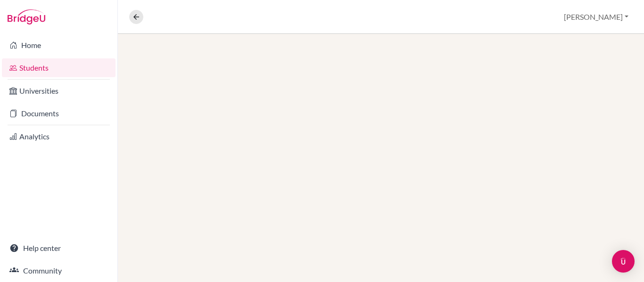 Image resolution: width=644 pixels, height=282 pixels. What do you see at coordinates (59, 45) in the screenshot?
I see `a: Home` at bounding box center [59, 45].